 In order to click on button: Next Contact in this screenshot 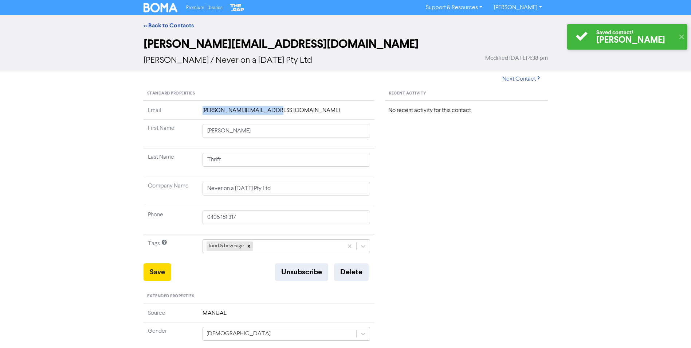, I will do `click(522, 79)`.